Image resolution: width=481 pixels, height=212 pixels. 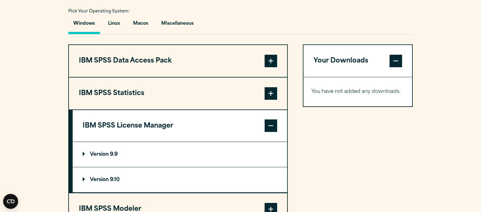 What do you see at coordinates (177, 25) in the screenshot?
I see `button: Miscellaneous` at bounding box center [177, 25].